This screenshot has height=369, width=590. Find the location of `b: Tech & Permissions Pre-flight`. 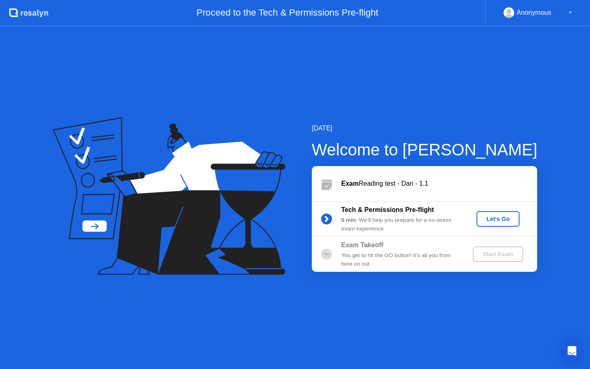

b: Tech & Permissions Pre-flight is located at coordinates (388, 210).